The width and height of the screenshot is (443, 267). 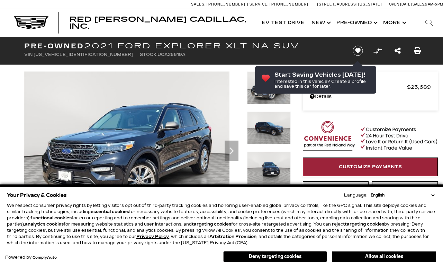 What do you see at coordinates (231, 151) in the screenshot?
I see `div: Next` at bounding box center [231, 151].